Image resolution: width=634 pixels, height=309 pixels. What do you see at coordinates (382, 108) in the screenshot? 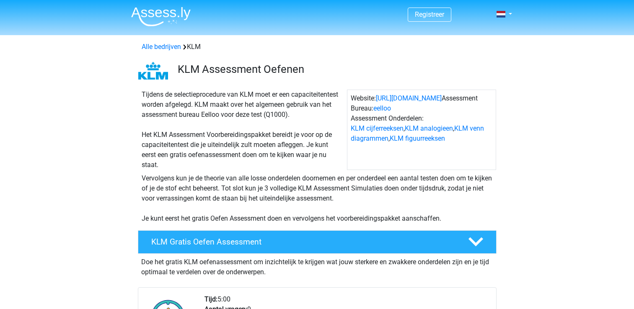
I see `a: eelloo` at bounding box center [382, 108].